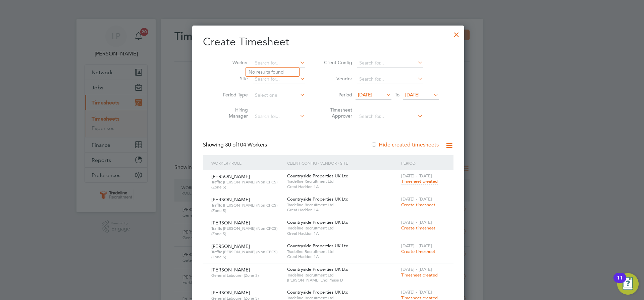 The width and height of the screenshot is (644, 300). Describe the element at coordinates (235, 145) in the screenshot. I see `div: Showing` at that location.